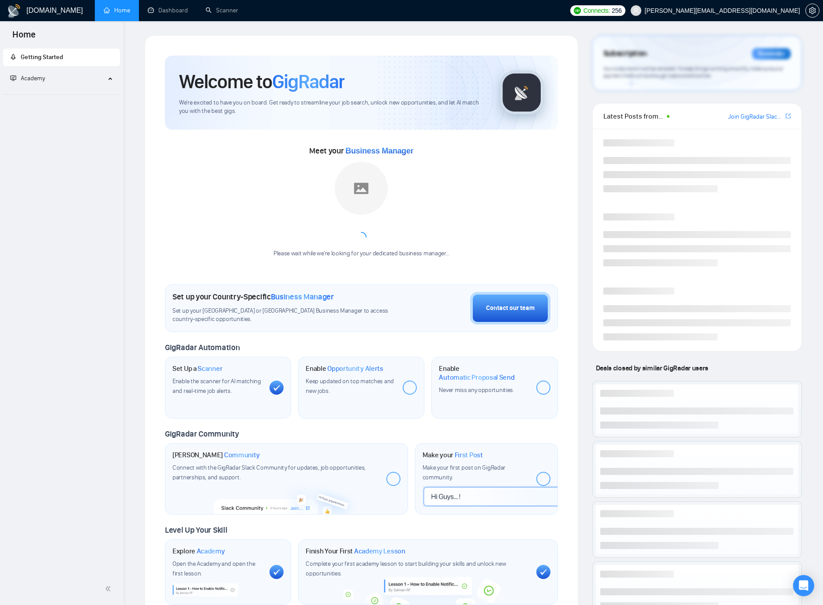 The width and height of the screenshot is (823, 605). Describe the element at coordinates (308, 82) in the screenshot. I see `span: GigRadar` at that location.